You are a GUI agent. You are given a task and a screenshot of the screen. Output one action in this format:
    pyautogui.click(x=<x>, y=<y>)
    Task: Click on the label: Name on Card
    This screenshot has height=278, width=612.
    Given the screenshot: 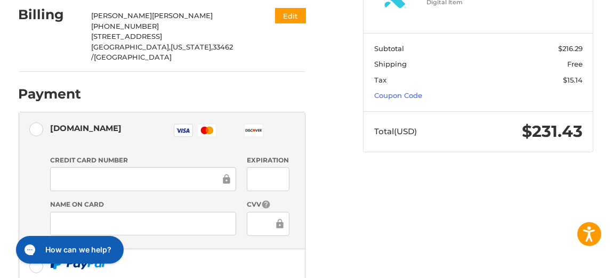 What is the action you would take?
    pyautogui.click(x=143, y=205)
    